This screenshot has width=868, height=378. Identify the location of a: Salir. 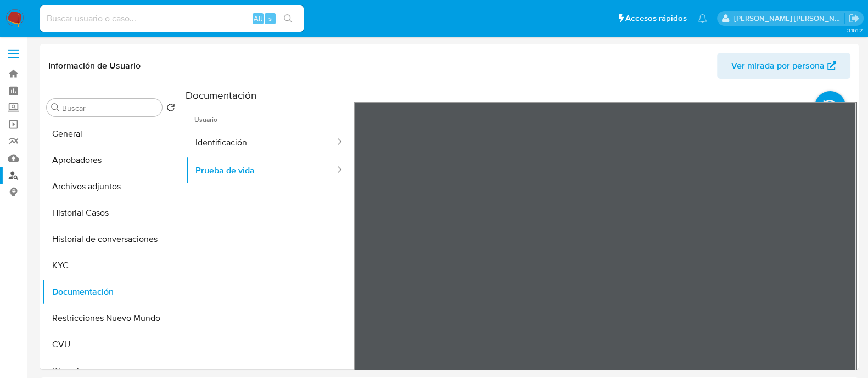
(854, 18).